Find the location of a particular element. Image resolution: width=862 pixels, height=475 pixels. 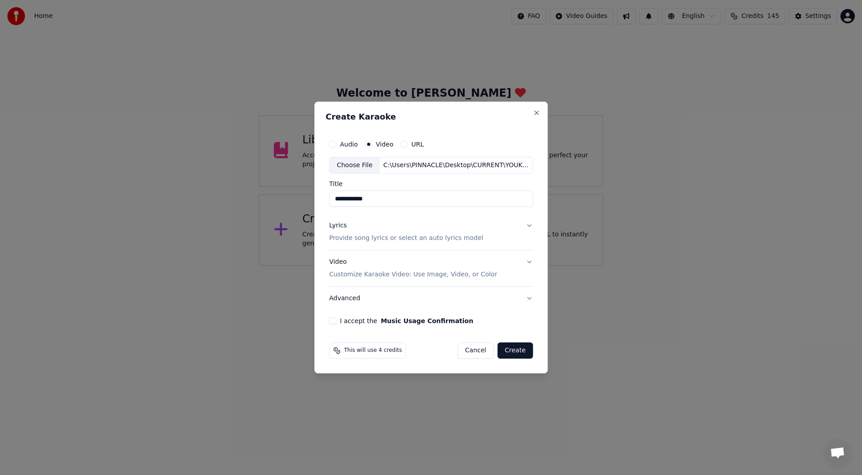

div: Lyrics is located at coordinates (338, 226).